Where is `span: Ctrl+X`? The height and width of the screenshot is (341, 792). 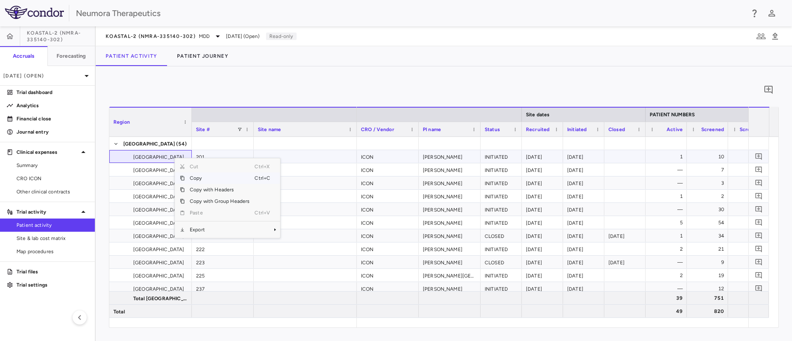 span: Ctrl+X is located at coordinates (264, 167).